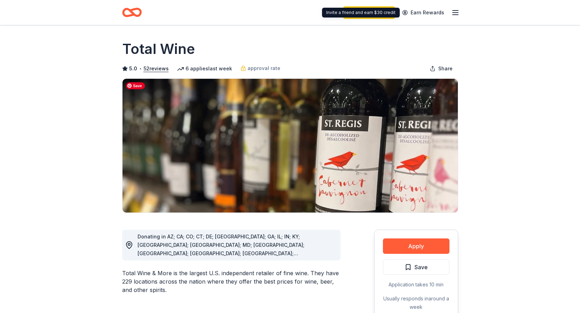  Describe the element at coordinates (158, 49) in the screenshot. I see `h1: Total Wine` at that location.